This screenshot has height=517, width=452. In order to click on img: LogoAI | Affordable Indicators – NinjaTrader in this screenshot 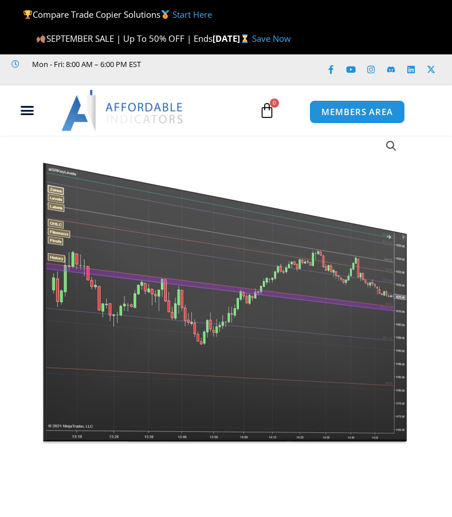, I will do `click(123, 110)`.